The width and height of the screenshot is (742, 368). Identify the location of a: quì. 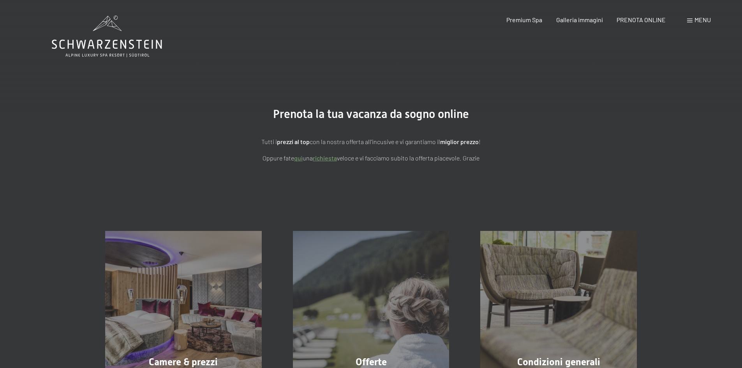
(298, 158).